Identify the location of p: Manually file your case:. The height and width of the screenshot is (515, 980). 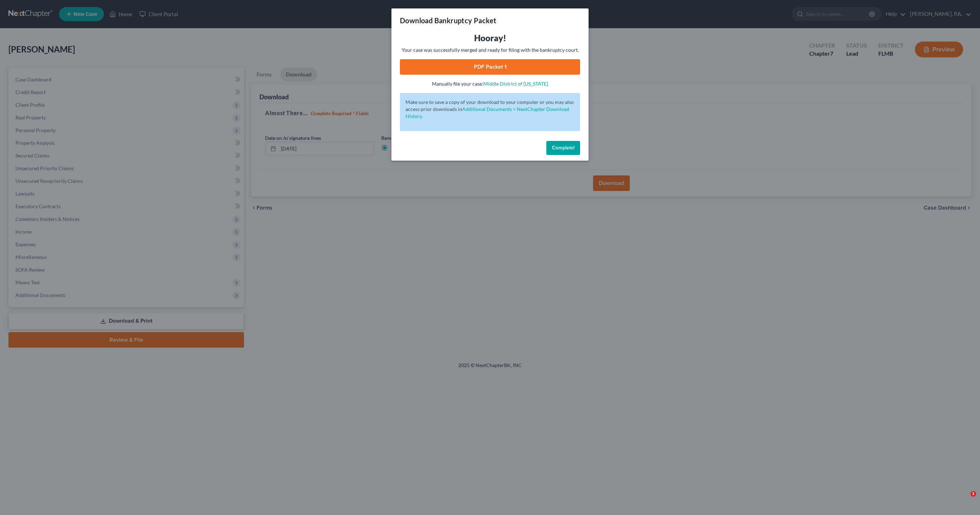
(490, 83).